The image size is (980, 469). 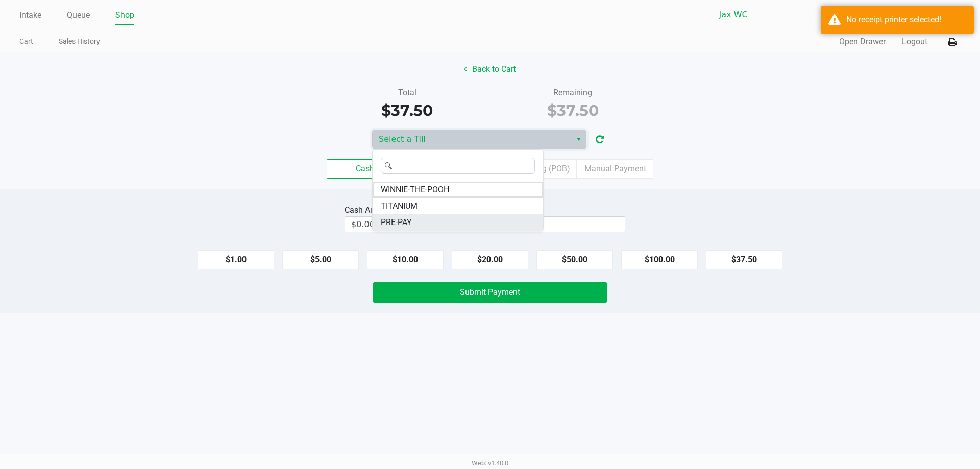 I want to click on span: TITANIUM, so click(x=399, y=206).